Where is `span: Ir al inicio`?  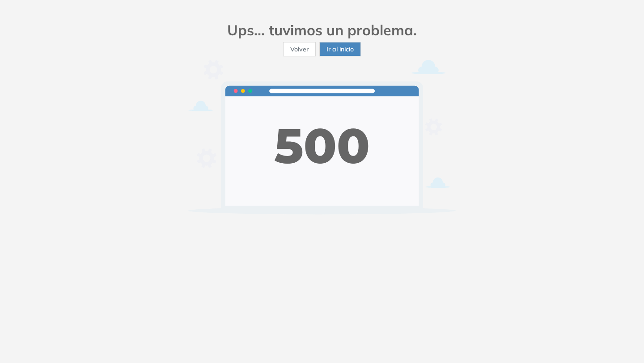 span: Ir al inicio is located at coordinates (340, 49).